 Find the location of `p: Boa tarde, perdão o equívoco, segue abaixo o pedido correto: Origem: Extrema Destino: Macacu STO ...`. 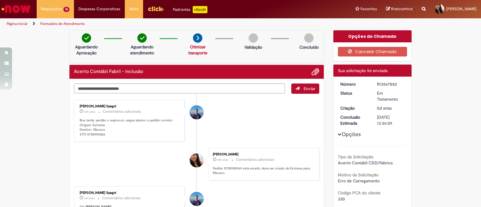

p: Boa tarde, perdão o equívoco, segue abaixo o pedido correto: Origem: Extrema Destino: Macacu STO ... is located at coordinates (130, 128).